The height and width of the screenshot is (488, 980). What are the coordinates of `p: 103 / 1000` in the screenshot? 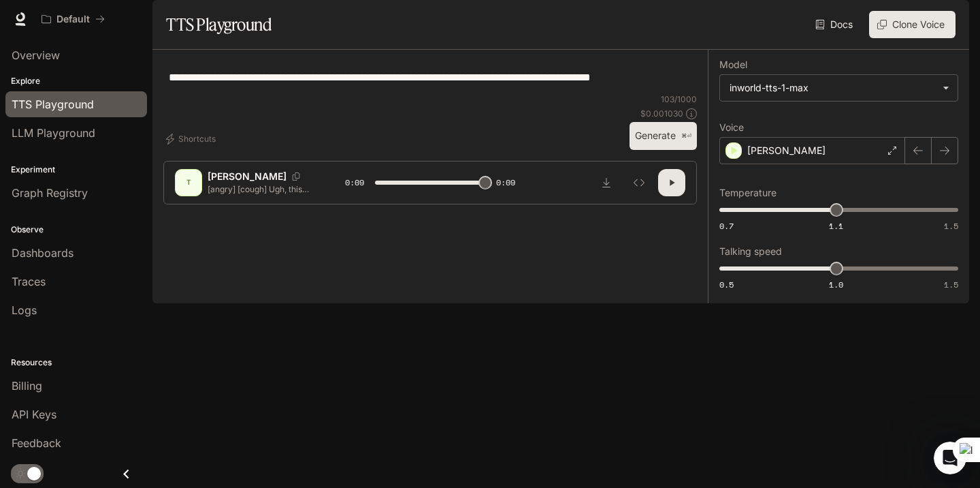 It's located at (678, 98).